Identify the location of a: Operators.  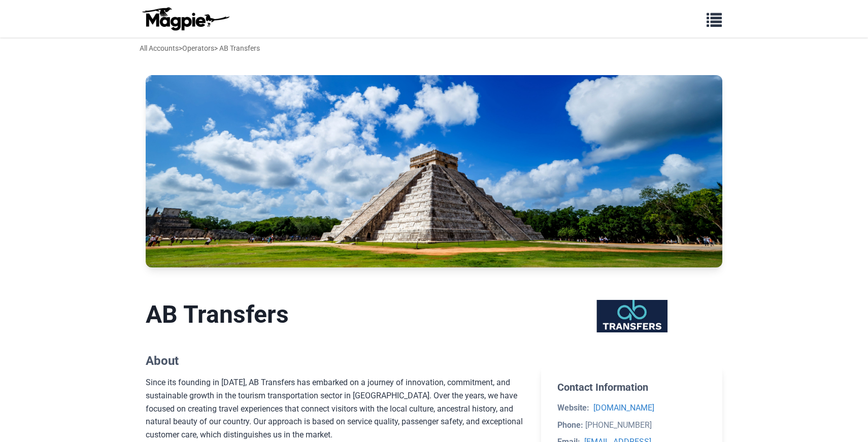
(198, 48).